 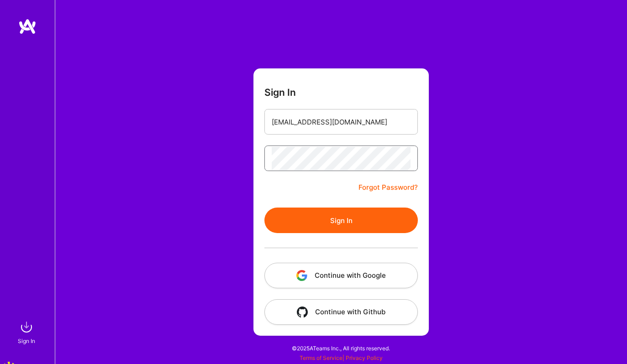 I want to click on a: Privacy Policy, so click(x=364, y=358).